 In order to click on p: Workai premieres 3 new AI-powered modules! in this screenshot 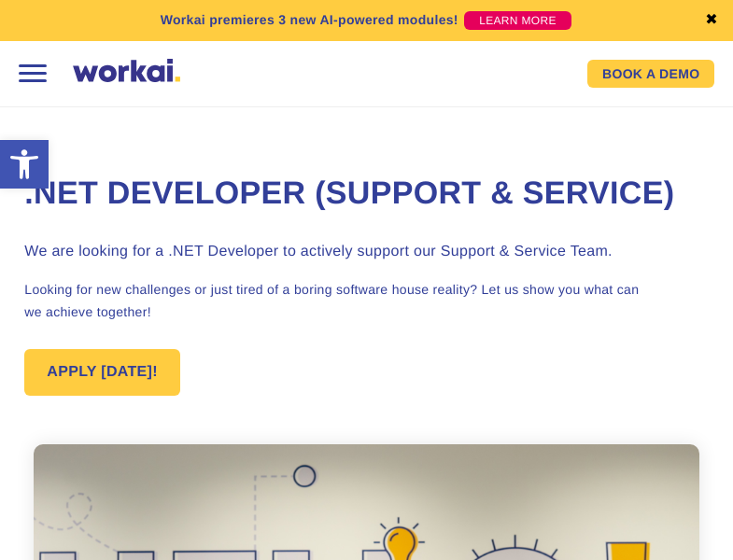, I will do `click(309, 20)`.